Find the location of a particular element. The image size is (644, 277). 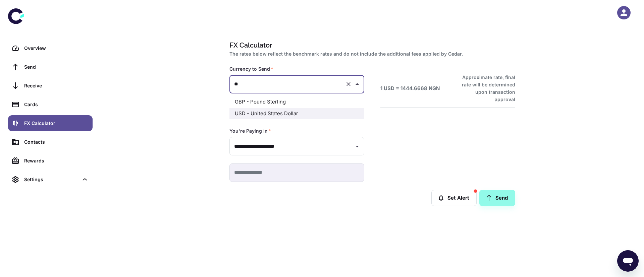

h1: FX Calculator is located at coordinates (371, 45).